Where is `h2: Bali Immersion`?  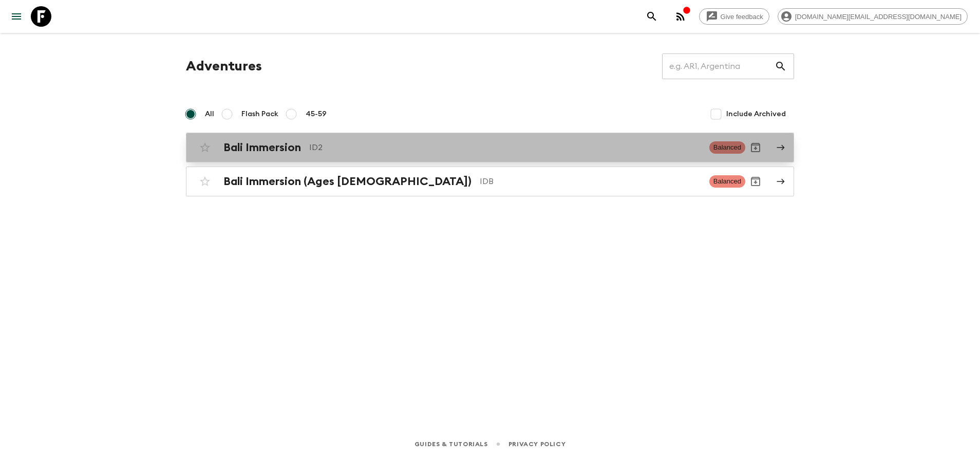
h2: Bali Immersion is located at coordinates (262, 147).